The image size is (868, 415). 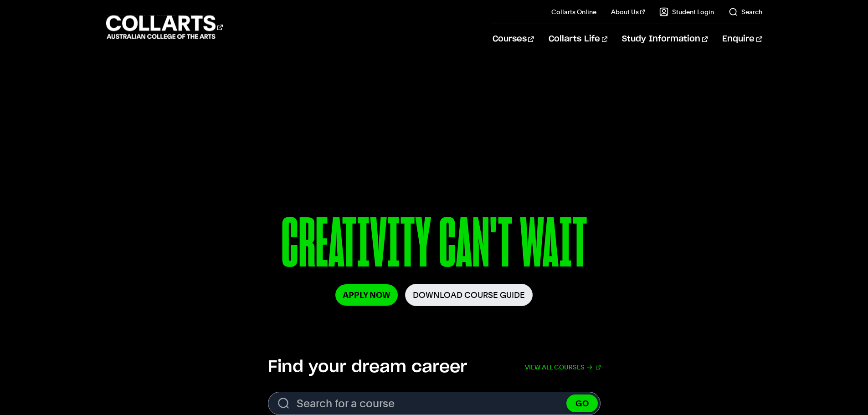 I want to click on a: About Us, so click(x=628, y=12).